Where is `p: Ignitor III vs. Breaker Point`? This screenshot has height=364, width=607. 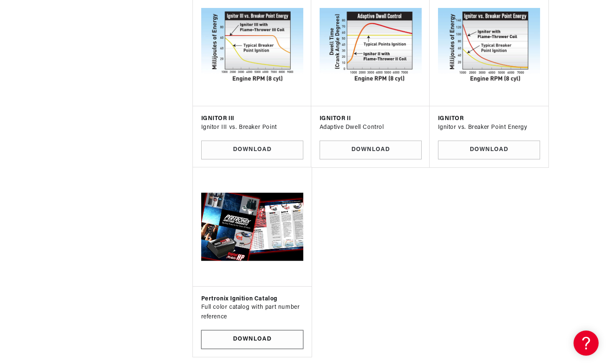 p: Ignitor III vs. Breaker Point is located at coordinates (253, 127).